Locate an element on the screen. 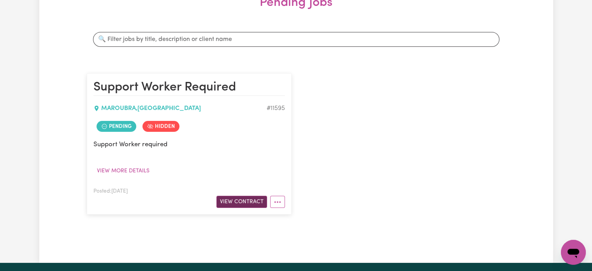  button: View more details is located at coordinates (123, 171).